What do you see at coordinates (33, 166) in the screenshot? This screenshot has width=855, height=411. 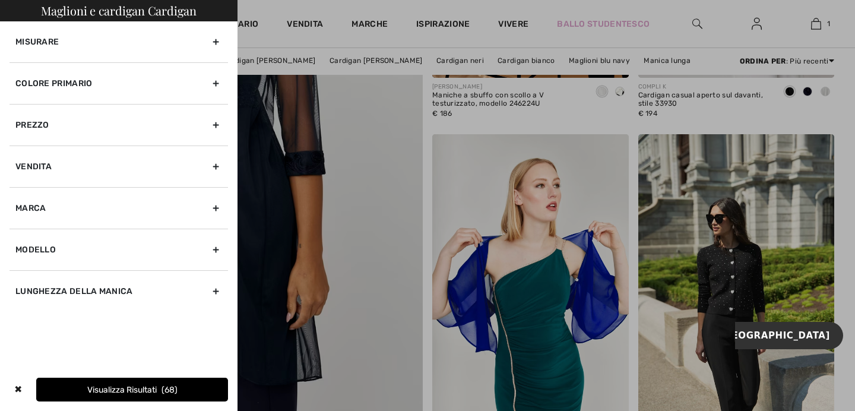 I see `font: Vendita` at bounding box center [33, 166].